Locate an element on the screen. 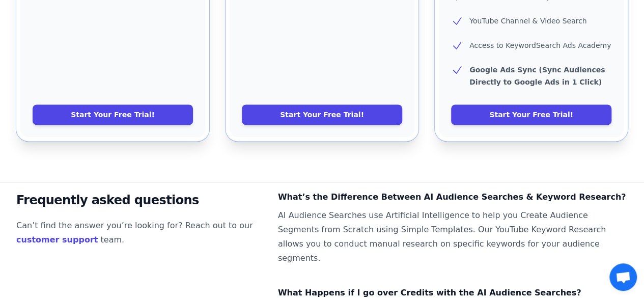 This screenshot has width=644, height=298. span: Access to KeywordSearch Ads Academy is located at coordinates (540, 45).